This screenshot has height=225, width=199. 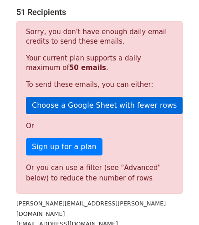 I want to click on a: Choose a Google Sheet with fewer rows, so click(x=104, y=106).